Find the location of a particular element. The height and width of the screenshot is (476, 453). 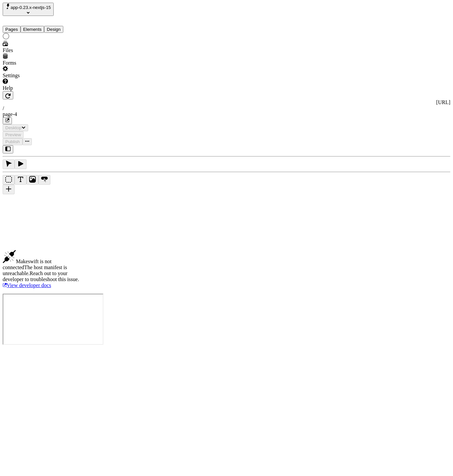

div: page-4 is located at coordinates (226, 114).